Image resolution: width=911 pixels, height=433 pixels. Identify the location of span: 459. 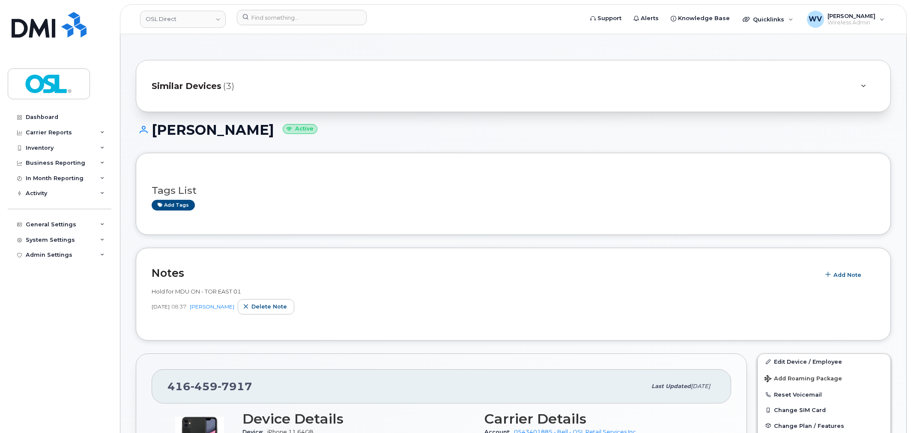
(204, 387).